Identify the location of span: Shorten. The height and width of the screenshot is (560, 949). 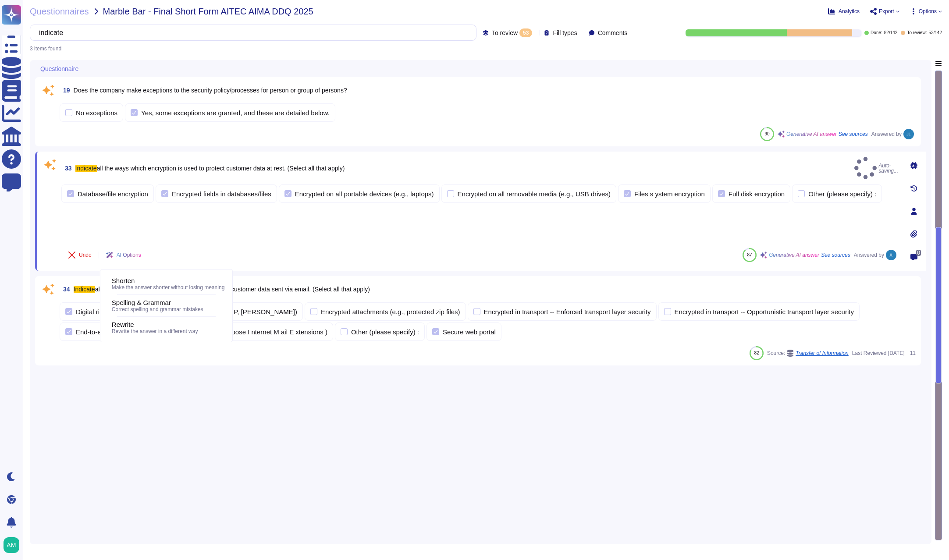
(123, 281).